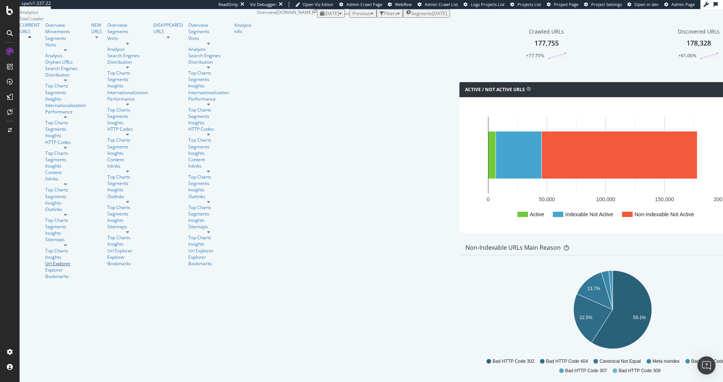  What do you see at coordinates (640, 371) in the screenshot?
I see `span: Bad HTTP Code 309` at bounding box center [640, 371].